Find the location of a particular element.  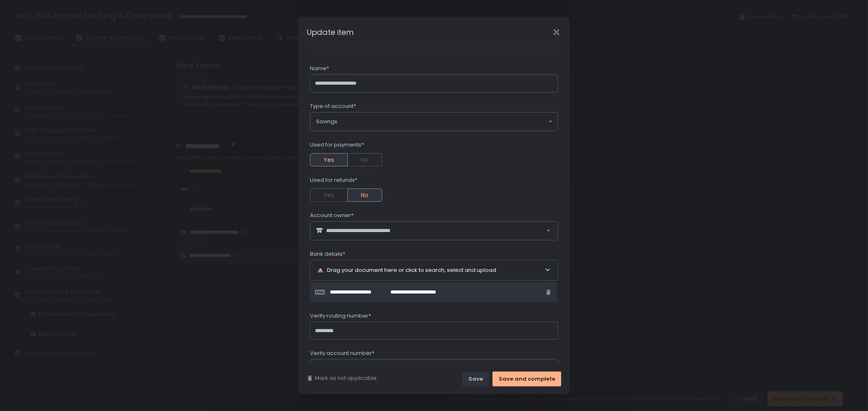

span: Name* is located at coordinates (319, 68).